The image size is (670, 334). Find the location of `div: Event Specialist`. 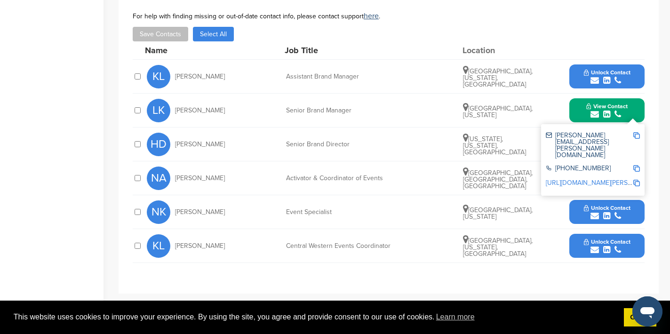

div: Event Specialist is located at coordinates (357, 212).